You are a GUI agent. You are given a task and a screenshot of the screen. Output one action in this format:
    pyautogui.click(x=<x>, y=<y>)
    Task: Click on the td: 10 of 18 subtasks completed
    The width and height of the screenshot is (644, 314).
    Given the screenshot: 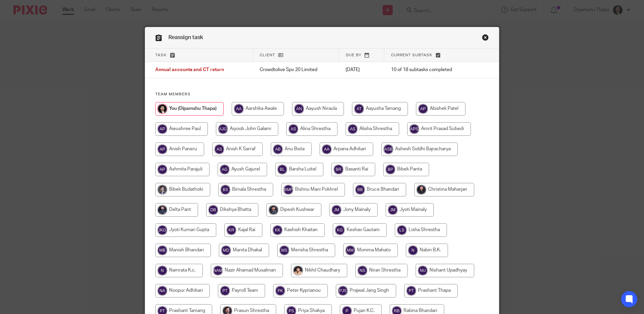 What is the action you would take?
    pyautogui.click(x=429, y=70)
    